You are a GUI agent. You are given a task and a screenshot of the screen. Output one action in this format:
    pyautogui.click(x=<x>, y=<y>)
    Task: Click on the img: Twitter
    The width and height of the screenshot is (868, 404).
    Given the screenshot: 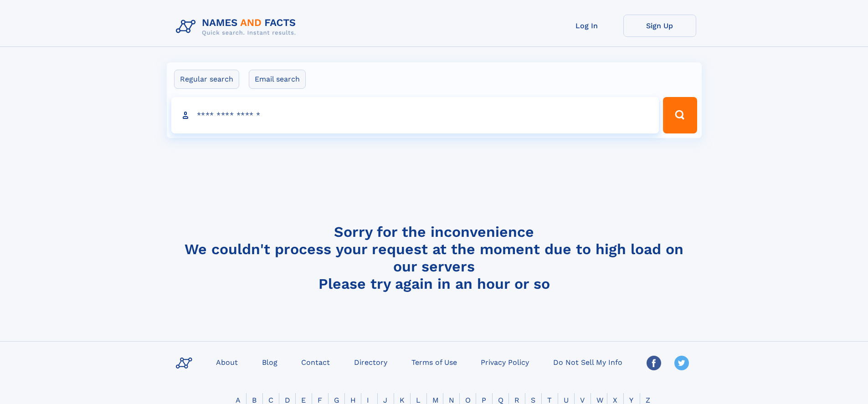 What is the action you would take?
    pyautogui.click(x=682, y=363)
    